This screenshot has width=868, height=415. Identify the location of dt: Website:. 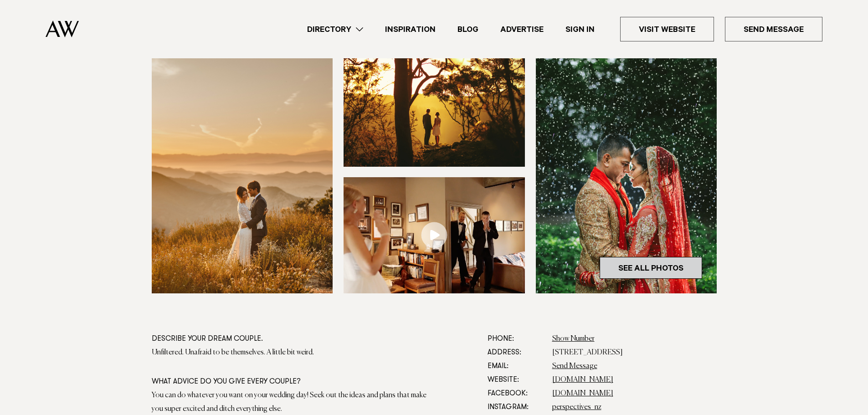
(516, 380).